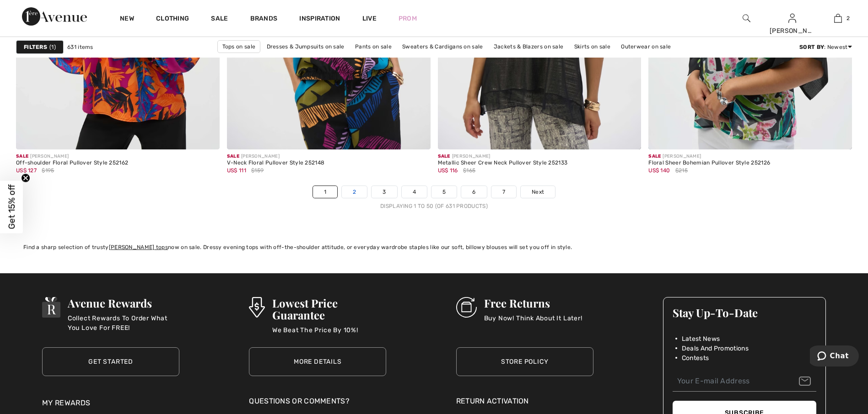  I want to click on a: 1ère Avenue, so click(55, 17).